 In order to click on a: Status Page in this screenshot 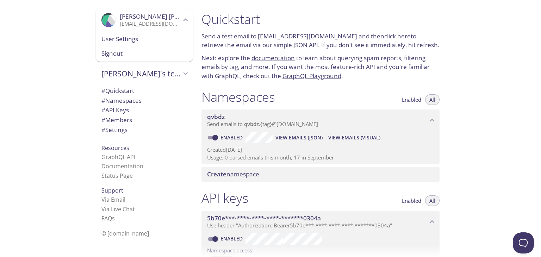, I will do `click(117, 176)`.